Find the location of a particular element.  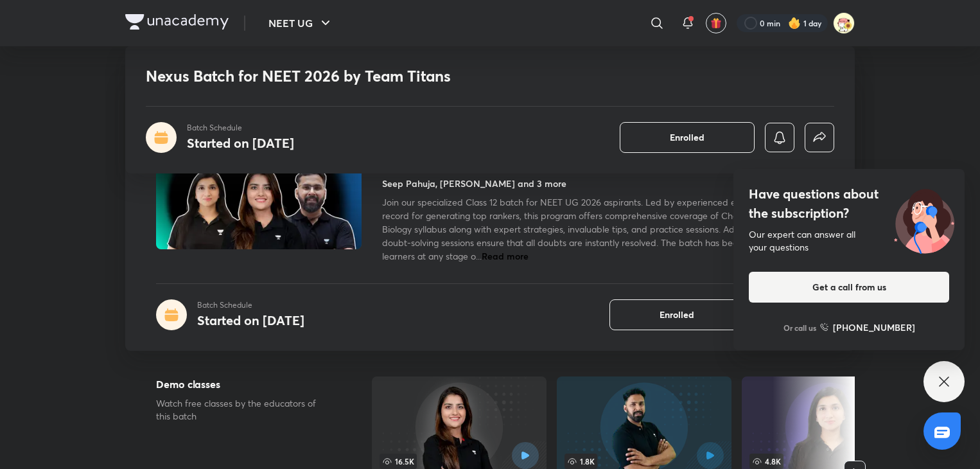

a: Company Logo is located at coordinates (176, 23).